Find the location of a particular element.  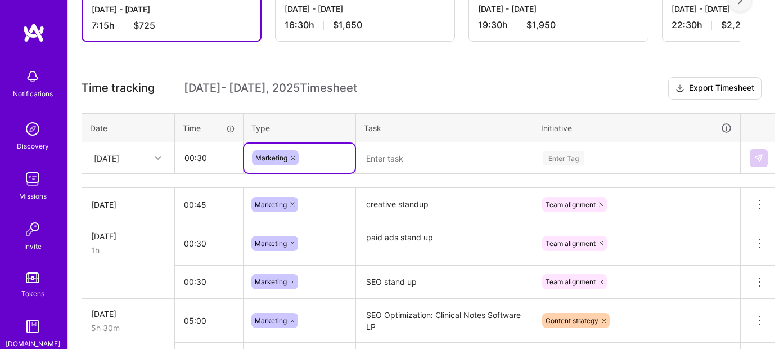

img: tokens is located at coordinates (33, 277).